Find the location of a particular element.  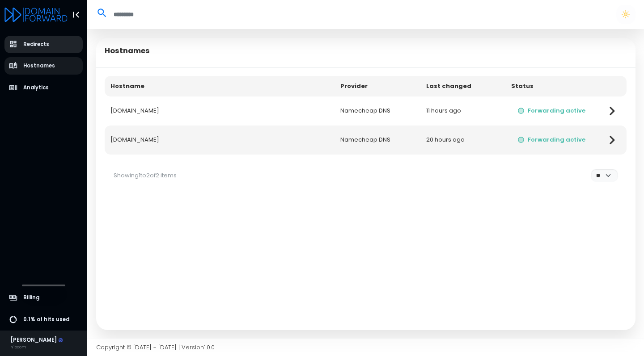

a: 0.1% of hits used is located at coordinates (44, 319).